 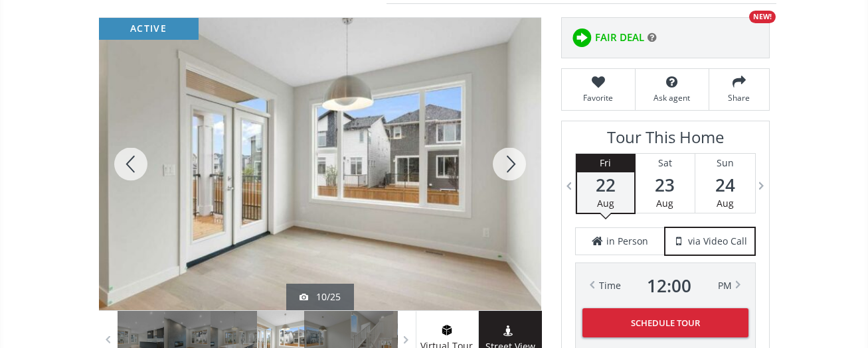 What do you see at coordinates (620, 37) in the screenshot?
I see `span: FAIR DEAL` at bounding box center [620, 37].